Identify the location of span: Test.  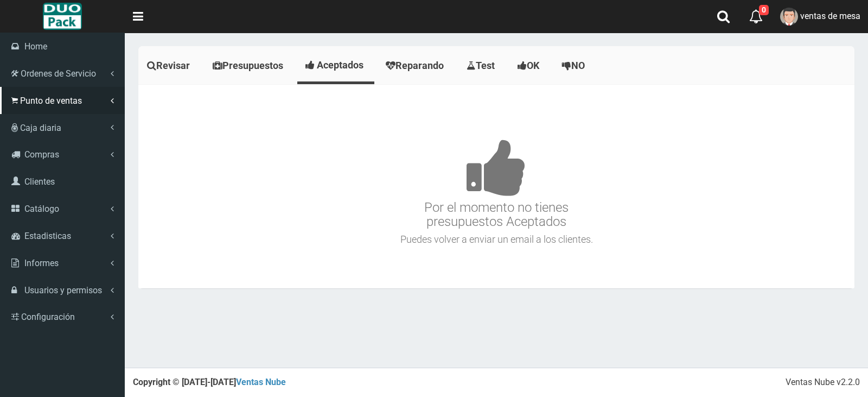
(485, 65).